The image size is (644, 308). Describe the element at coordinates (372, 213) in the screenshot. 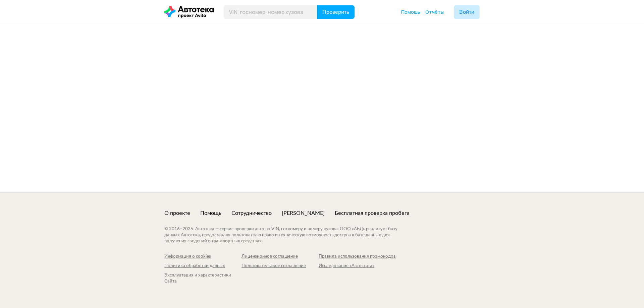

I see `div: Бесплатная проверка пробега` at that location.